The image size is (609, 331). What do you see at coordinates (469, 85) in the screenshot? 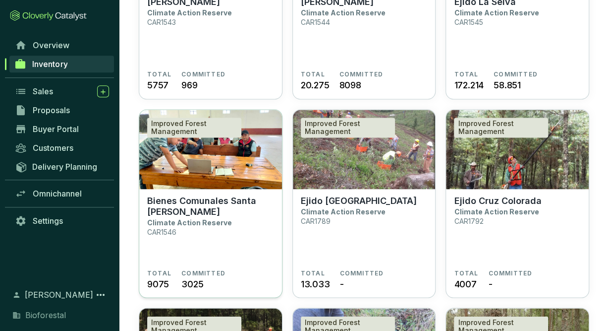
I see `span: 172.214` at bounding box center [469, 85].